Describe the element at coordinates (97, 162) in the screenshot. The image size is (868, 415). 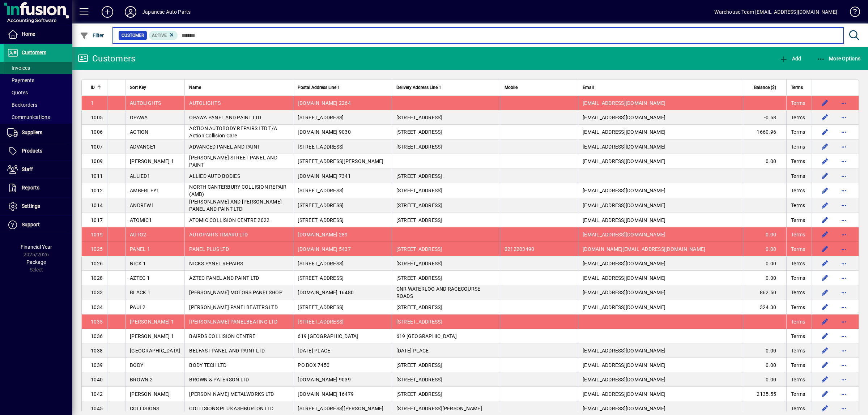
I see `span: 1009` at that location.